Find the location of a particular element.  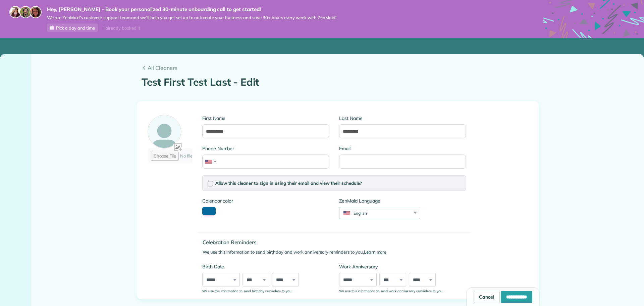

span: Allow this cleaner to sign in using their email and view their schedule? is located at coordinates (288, 183).